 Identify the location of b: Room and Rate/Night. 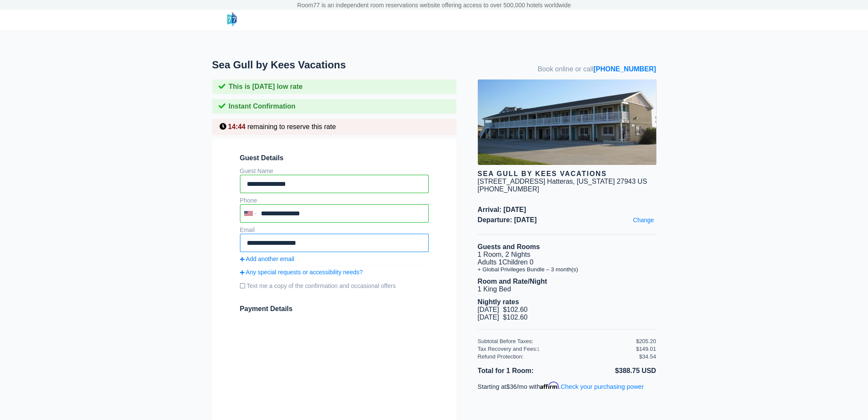
(512, 281).